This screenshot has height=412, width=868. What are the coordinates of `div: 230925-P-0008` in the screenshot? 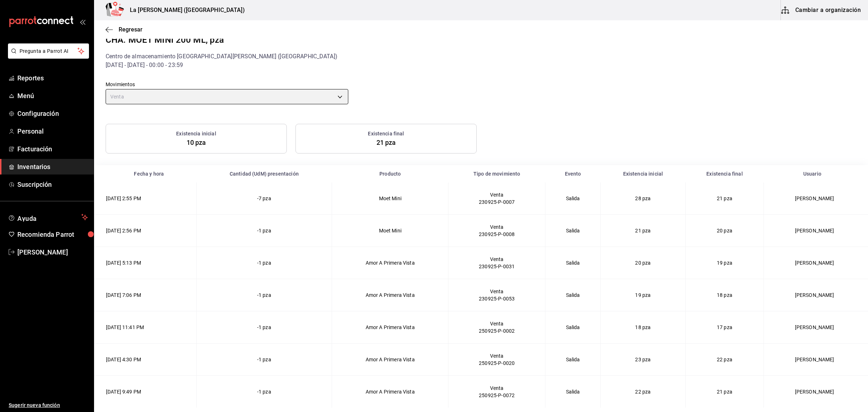 It's located at (497, 234).